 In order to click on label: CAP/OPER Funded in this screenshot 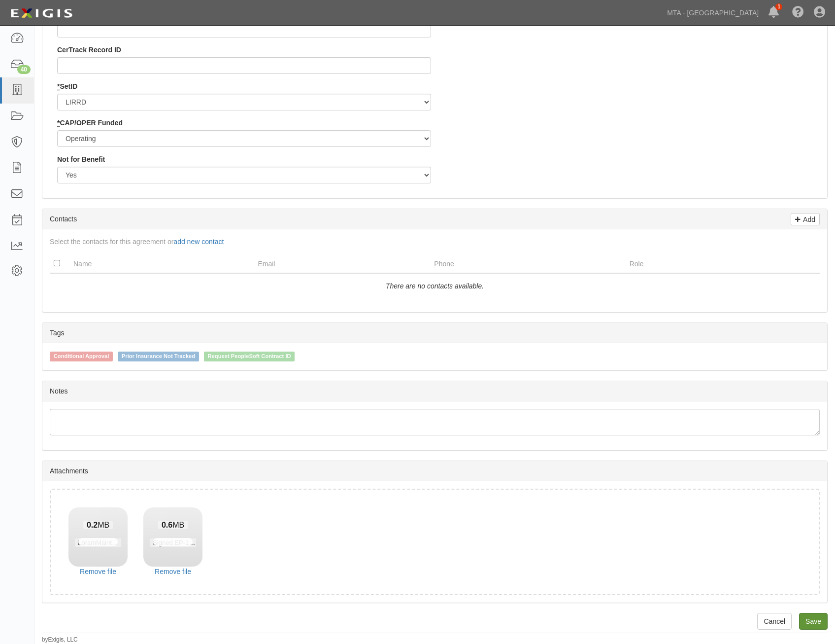, I will do `click(90, 122)`.